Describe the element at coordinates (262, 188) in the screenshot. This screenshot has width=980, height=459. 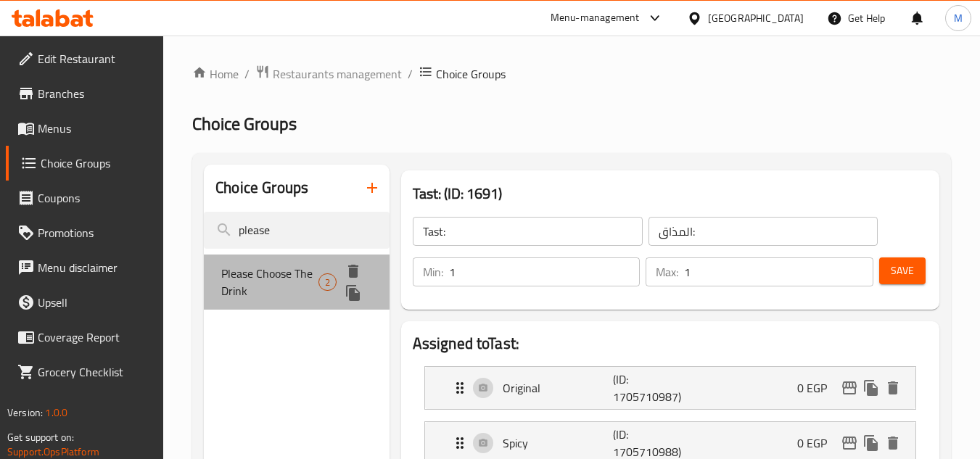
I see `h2: Choice Groups` at that location.